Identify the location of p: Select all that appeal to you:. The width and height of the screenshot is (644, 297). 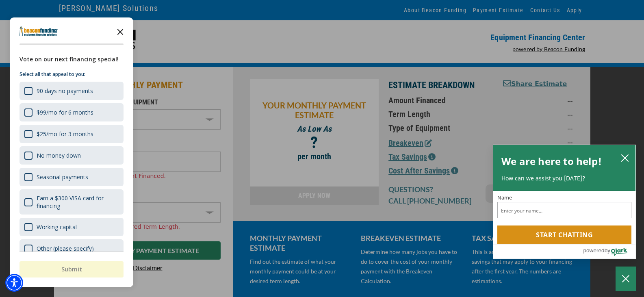
(71, 74).